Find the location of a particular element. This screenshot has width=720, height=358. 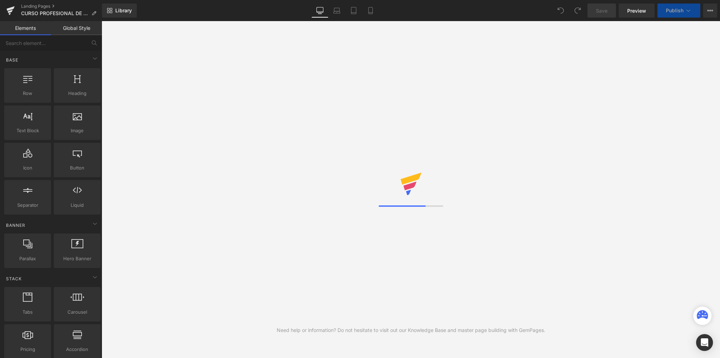

span: Save is located at coordinates (601, 11).